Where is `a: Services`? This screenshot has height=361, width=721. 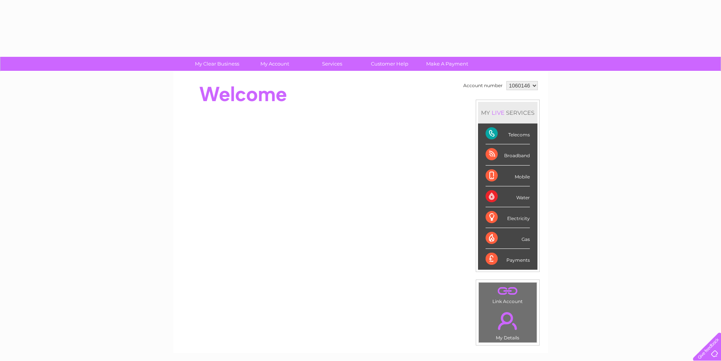 a: Services is located at coordinates (332, 64).